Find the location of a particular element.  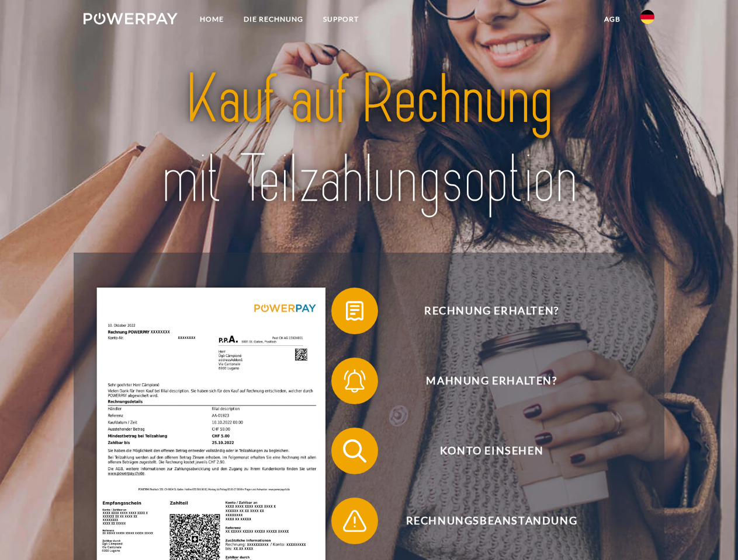

a: Mahnung erhalten? is located at coordinates (483, 381).